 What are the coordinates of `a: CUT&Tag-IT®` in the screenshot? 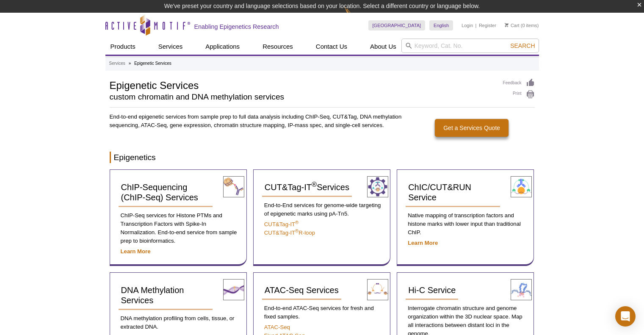 It's located at (281, 224).